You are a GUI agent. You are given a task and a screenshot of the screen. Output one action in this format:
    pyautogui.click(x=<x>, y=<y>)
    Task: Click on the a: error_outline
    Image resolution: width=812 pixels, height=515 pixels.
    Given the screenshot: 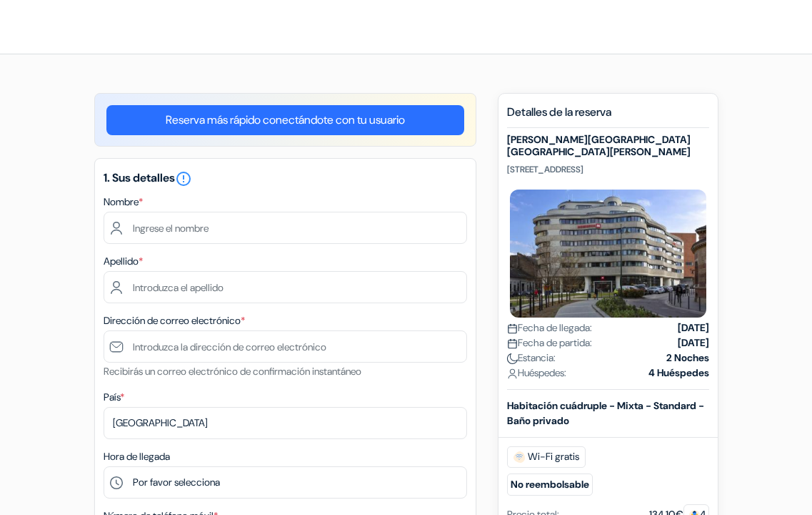 What is the action you would take?
    pyautogui.click(x=184, y=178)
    